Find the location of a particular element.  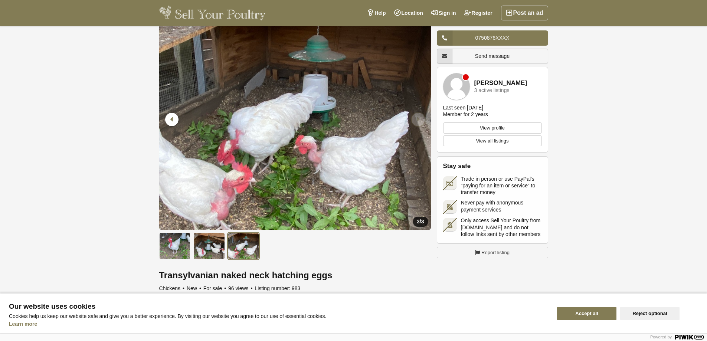

h2: Stay safe is located at coordinates (492, 166).